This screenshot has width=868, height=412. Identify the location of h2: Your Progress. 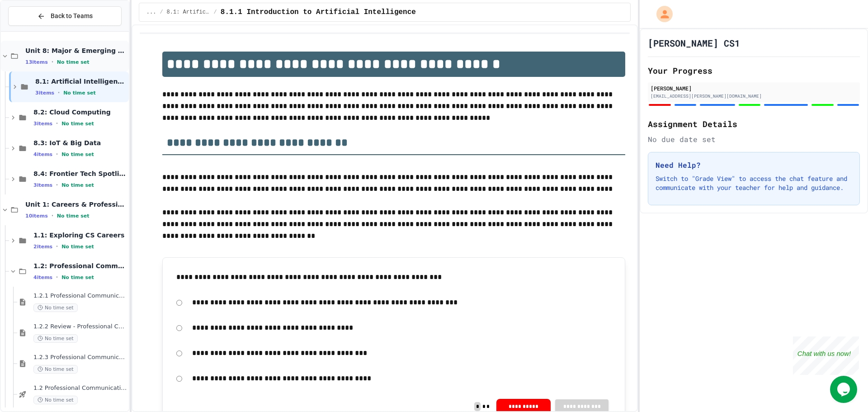
(754, 71).